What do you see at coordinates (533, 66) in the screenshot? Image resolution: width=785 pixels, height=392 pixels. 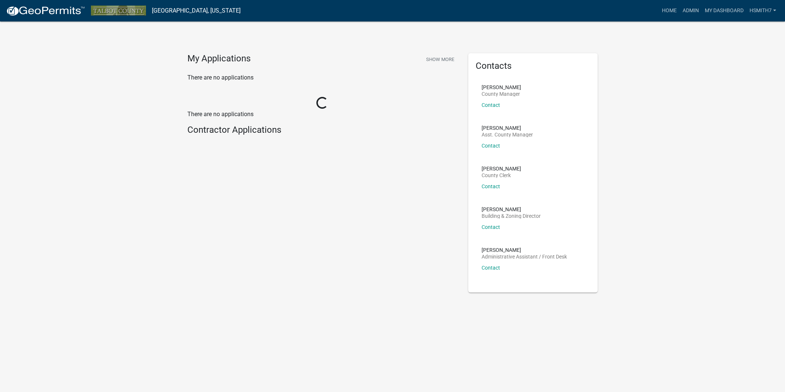 I see `h5: Contacts` at bounding box center [533, 66].